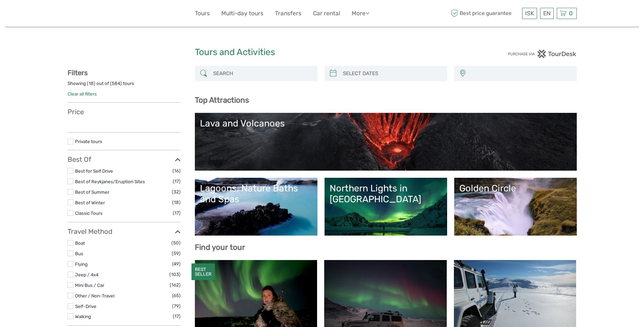 This screenshot has height=327, width=644. I want to click on a: Tours, so click(202, 13).